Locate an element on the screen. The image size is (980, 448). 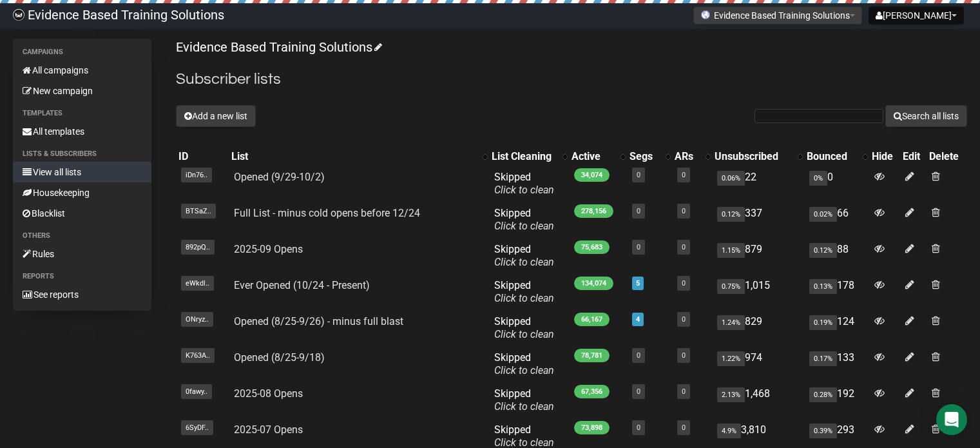
li: Others is located at coordinates (82, 236).